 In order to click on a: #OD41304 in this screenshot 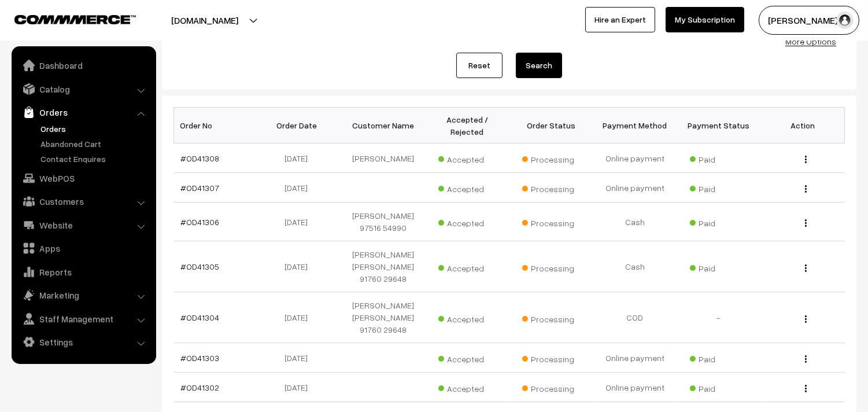, I will do `click(200, 317)`.